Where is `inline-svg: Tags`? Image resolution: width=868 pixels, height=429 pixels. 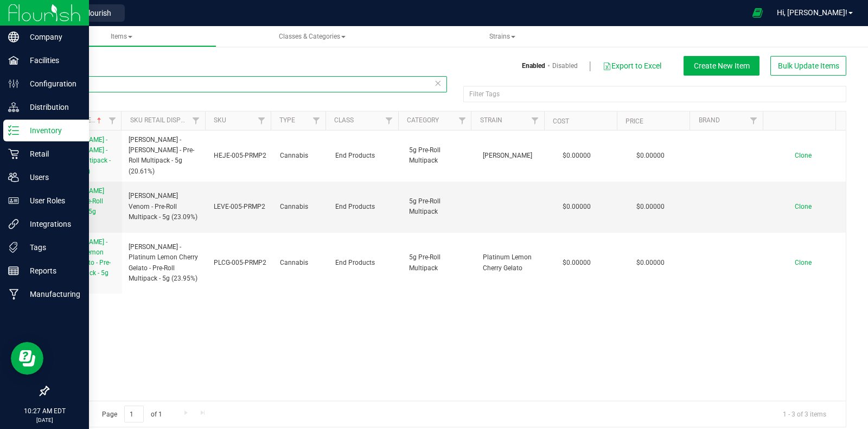
inline-svg: Tags is located at coordinates (13, 248).